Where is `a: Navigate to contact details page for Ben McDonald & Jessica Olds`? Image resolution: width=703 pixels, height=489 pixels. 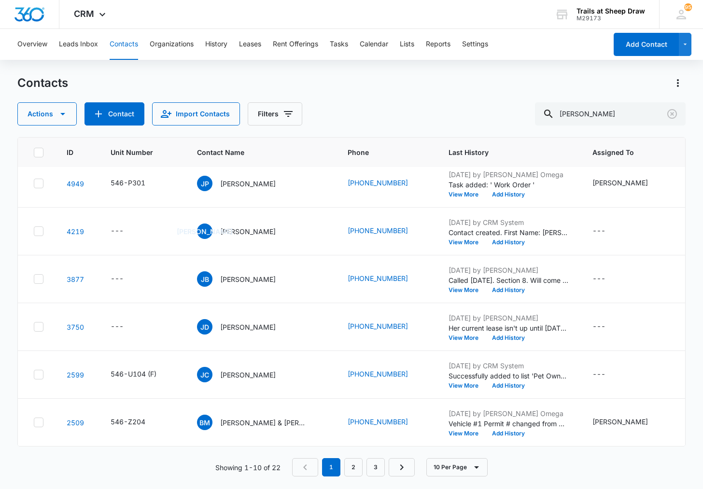 a: Navigate to contact details page for Ben McDonald & Jessica Olds is located at coordinates (75, 422).